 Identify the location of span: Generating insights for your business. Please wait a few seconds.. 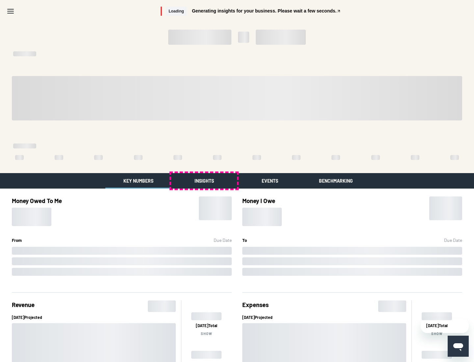
(264, 11).